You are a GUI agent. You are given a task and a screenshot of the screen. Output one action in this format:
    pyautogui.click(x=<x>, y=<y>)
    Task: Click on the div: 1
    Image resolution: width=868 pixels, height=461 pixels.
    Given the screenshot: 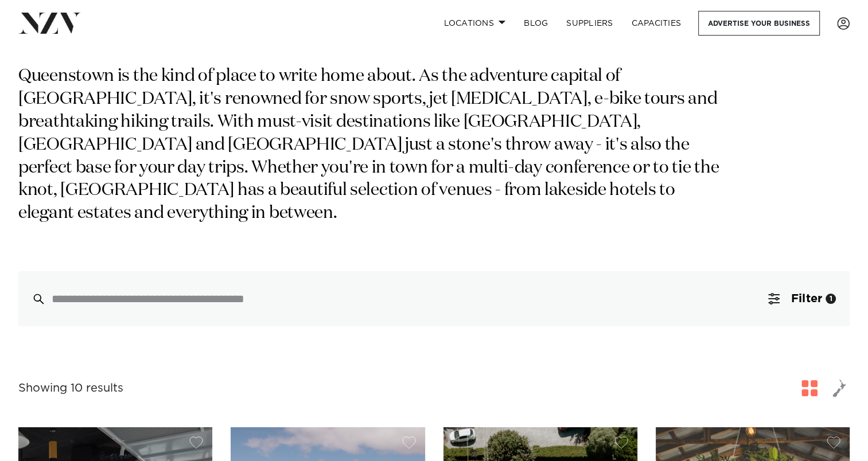 What is the action you would take?
    pyautogui.click(x=831, y=298)
    